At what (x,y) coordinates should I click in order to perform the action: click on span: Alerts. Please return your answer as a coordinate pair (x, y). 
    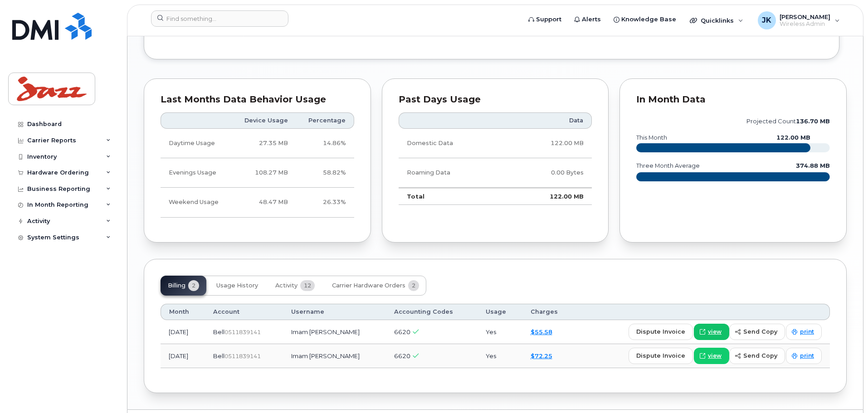
    Looking at the image, I should click on (591, 19).